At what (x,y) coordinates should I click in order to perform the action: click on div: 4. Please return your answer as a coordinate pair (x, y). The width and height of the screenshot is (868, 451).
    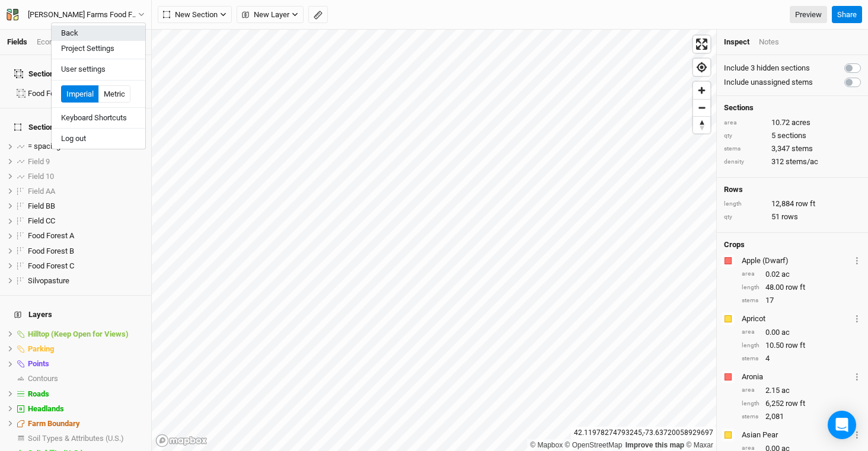
    Looking at the image, I should click on (801, 358).